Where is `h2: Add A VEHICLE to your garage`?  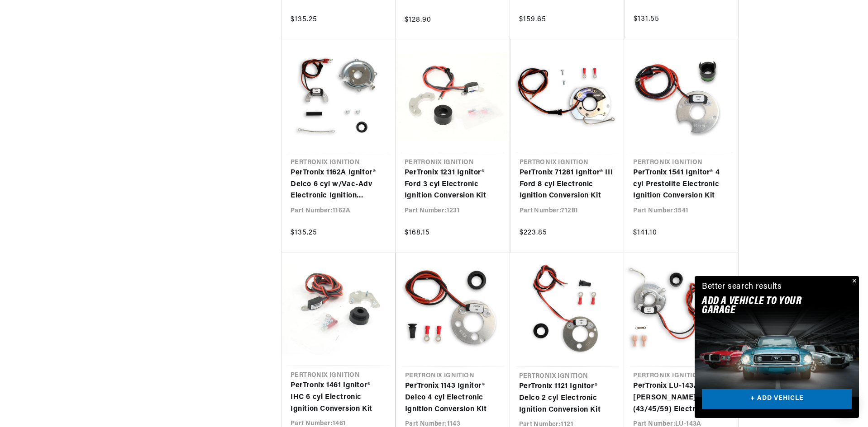 h2: Add A VEHICLE to your garage is located at coordinates (765, 306).